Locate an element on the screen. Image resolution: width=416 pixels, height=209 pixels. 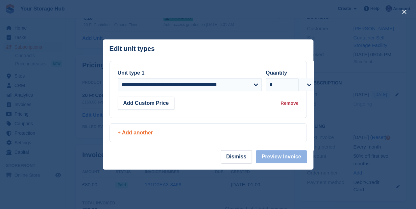
button: Add Custom Price is located at coordinates (146, 103).